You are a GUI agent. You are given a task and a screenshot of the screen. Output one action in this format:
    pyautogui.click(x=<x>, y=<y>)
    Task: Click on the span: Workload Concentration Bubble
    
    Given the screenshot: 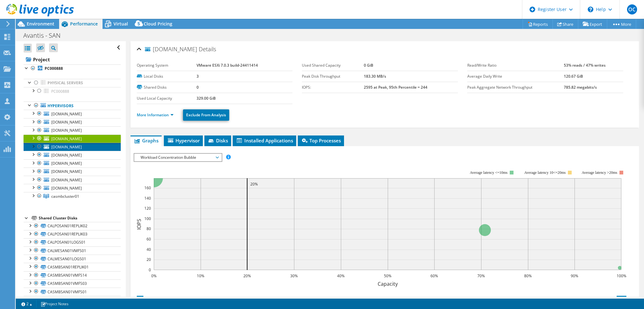 What is the action you would take?
    pyautogui.click(x=178, y=158)
    